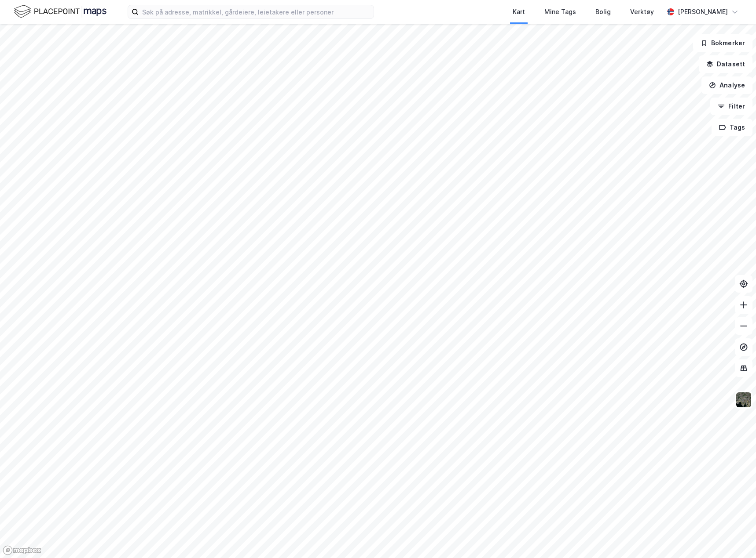 The height and width of the screenshot is (558, 756). Describe the element at coordinates (731, 128) in the screenshot. I see `button: Tags` at that location.